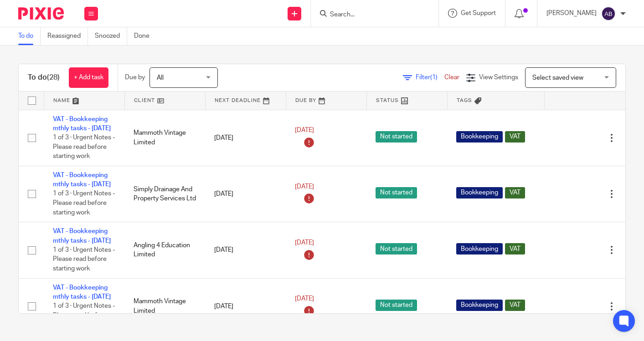 This screenshot has width=644, height=341. Describe the element at coordinates (452, 78) in the screenshot. I see `a: Clear` at that location.